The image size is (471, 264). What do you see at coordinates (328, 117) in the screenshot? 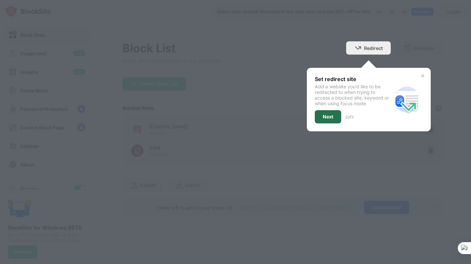
I see `div: Next` at bounding box center [328, 117].